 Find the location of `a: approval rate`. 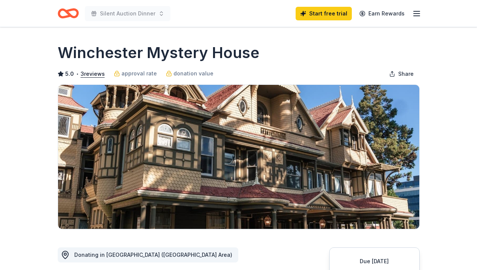

a: approval rate is located at coordinates (135, 74).